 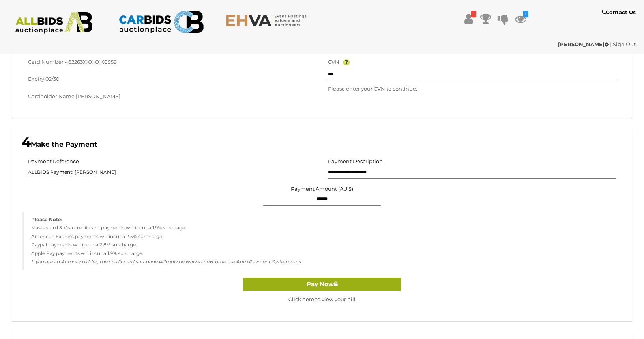 I want to click on img: Help, so click(x=347, y=62).